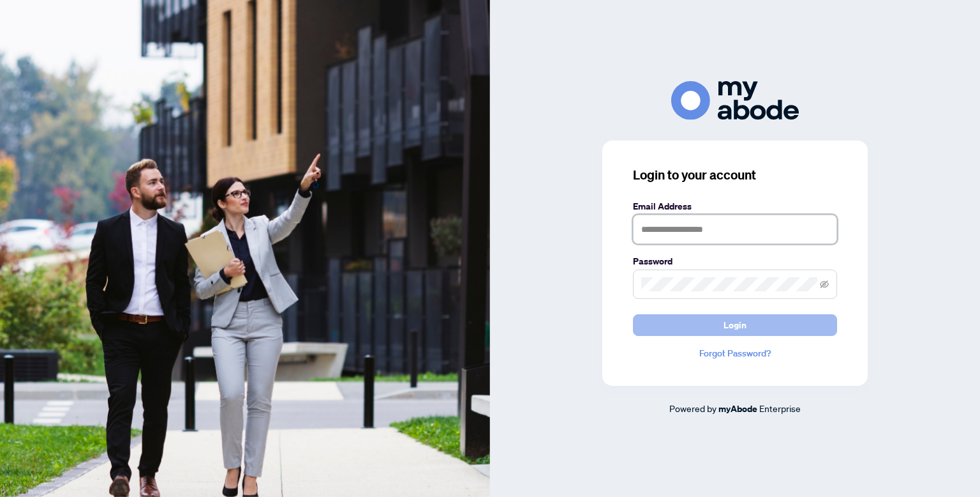 Image resolution: width=980 pixels, height=497 pixels. What do you see at coordinates (735, 353) in the screenshot?
I see `a: Forgot Password?` at bounding box center [735, 353].